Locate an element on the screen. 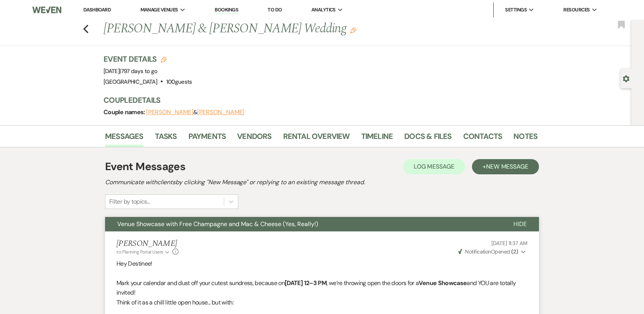  span: 797 days to go is located at coordinates (139, 71).